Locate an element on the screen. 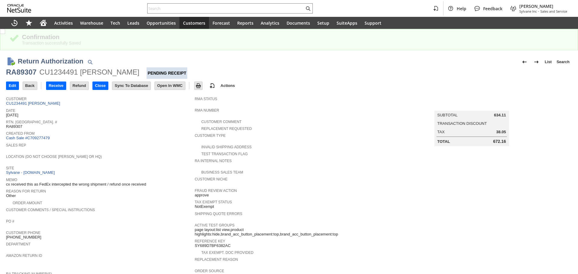 Image resolution: width=578 pixels, height=274 pixels. span: Warehouse is located at coordinates (92, 23).